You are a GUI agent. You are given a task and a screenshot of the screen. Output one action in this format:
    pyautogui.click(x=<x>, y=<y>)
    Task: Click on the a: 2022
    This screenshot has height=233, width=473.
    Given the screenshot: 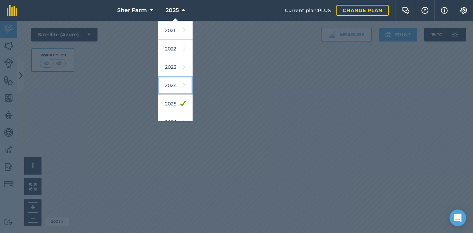 What is the action you would take?
    pyautogui.click(x=175, y=49)
    